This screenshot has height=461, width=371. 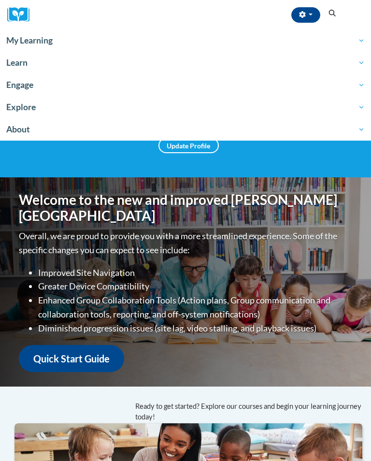 What do you see at coordinates (195, 328) in the screenshot?
I see `li: Diminished progression issues (site lag, video stalling, and playback issues)` at bounding box center [195, 328].